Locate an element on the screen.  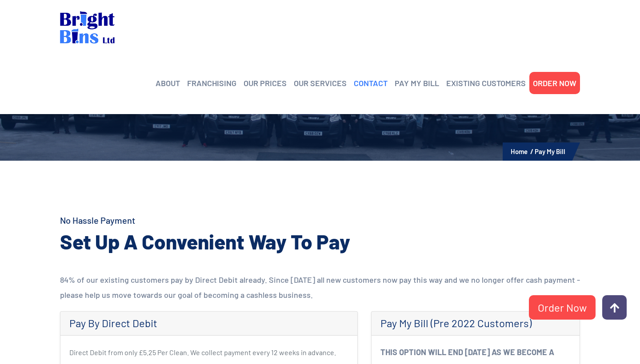
small: Direct Debit from only £5.25 Per Clean. We collect payment every 12 weeks in advance. is located at coordinates (202, 352).